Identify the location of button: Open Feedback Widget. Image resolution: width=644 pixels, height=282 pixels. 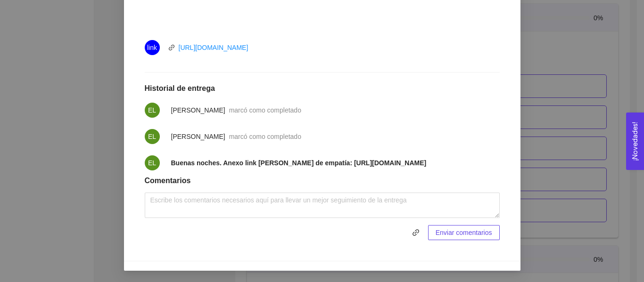
(635, 141).